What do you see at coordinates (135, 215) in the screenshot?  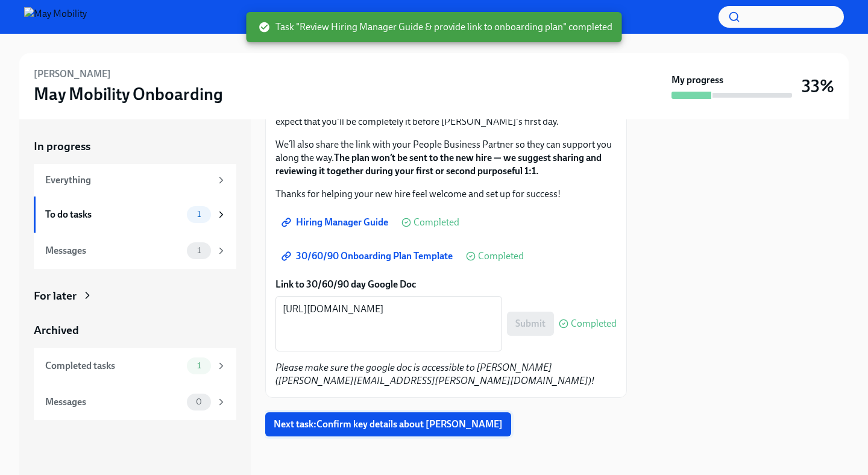 I see `a: To do tasks1` at bounding box center [135, 215].